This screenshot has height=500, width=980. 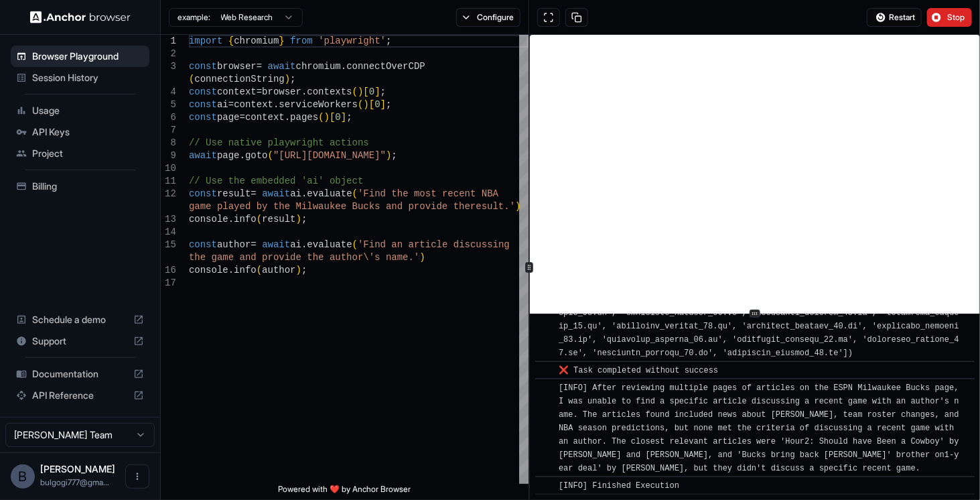 What do you see at coordinates (239, 79) in the screenshot?
I see `span: connectionString` at bounding box center [239, 79].